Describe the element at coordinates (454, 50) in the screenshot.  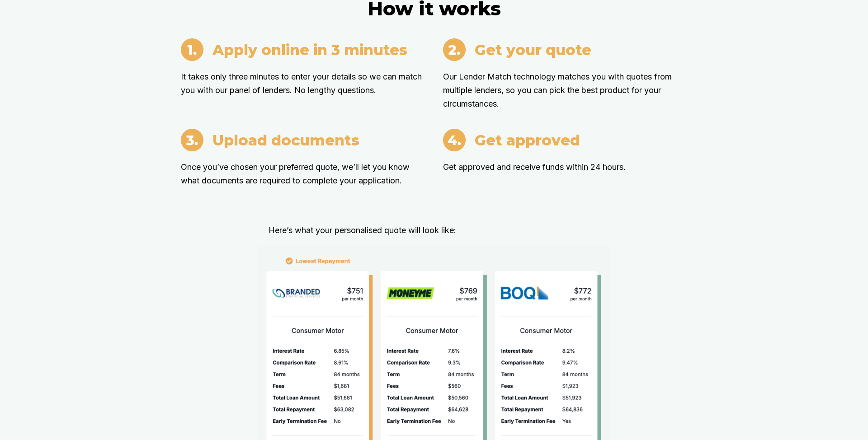
I see `img: Get your quote` at that location.